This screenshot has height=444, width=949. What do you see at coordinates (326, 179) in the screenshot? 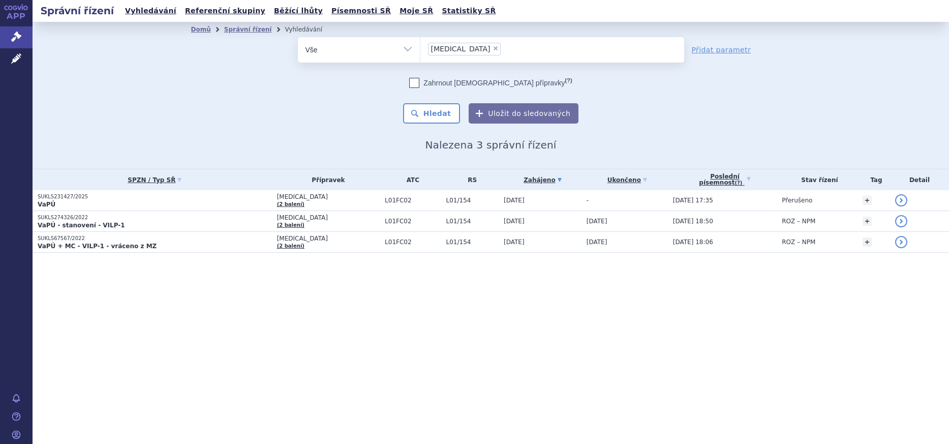
I see `th: Přípravek` at bounding box center [326, 179].